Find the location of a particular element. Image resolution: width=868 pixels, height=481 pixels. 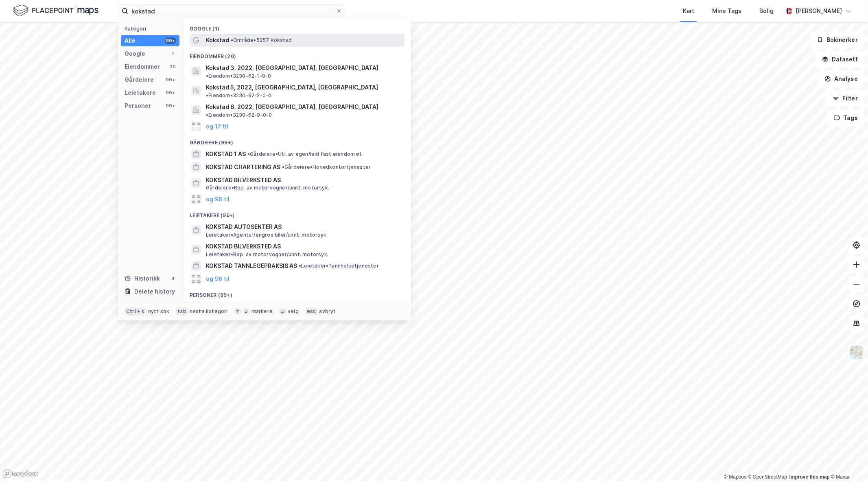

span: KOKSTAD 1 AS is located at coordinates (226, 154).